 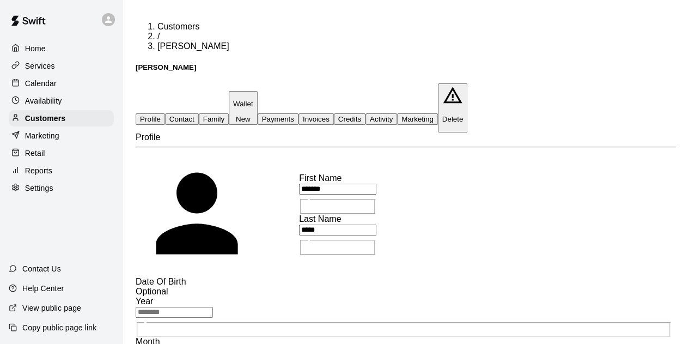 What do you see at coordinates (61, 101) in the screenshot?
I see `div: Availability` at bounding box center [61, 101].